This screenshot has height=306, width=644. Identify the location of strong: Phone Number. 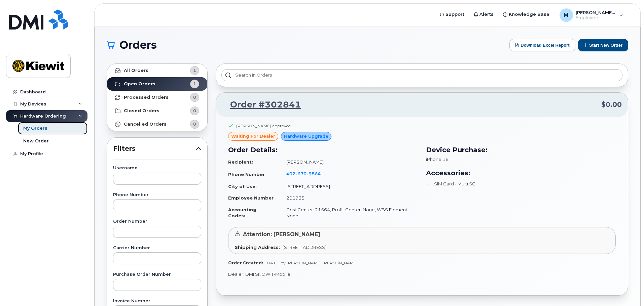
(246, 175).